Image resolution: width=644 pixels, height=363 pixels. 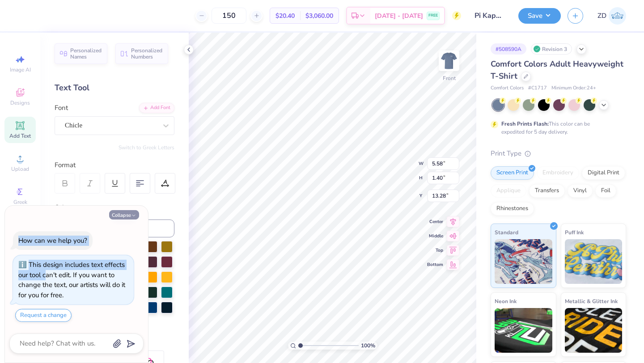 I want to click on div: Color, so click(x=114, y=208).